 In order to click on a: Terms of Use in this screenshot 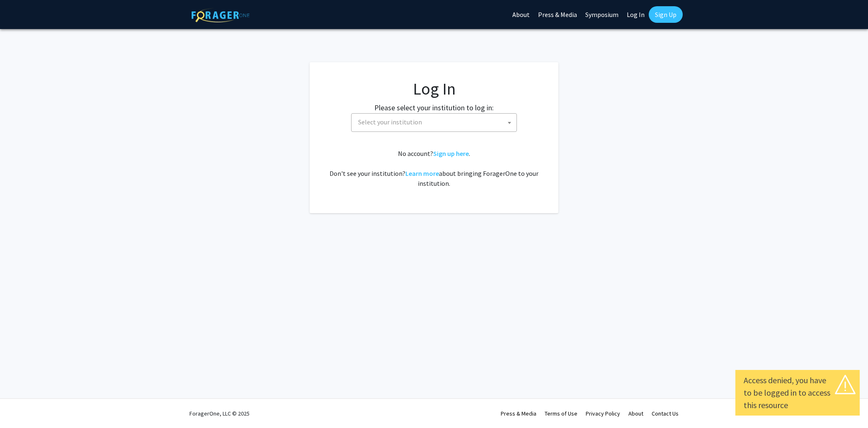, I will do `click(560, 413)`.